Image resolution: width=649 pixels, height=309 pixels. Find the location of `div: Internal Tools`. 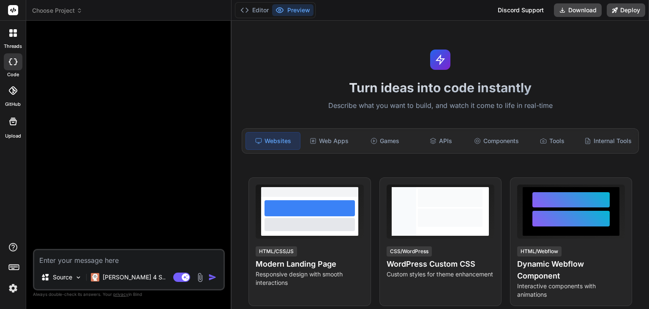

div: Internal Tools is located at coordinates (608, 141).